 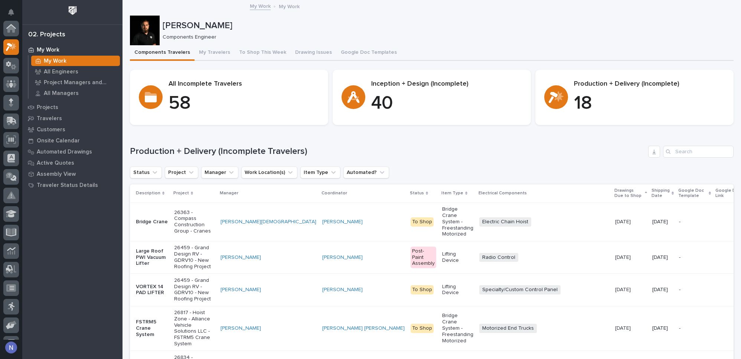 I want to click on span: Specialty/Custom Control Panel, so click(x=519, y=290).